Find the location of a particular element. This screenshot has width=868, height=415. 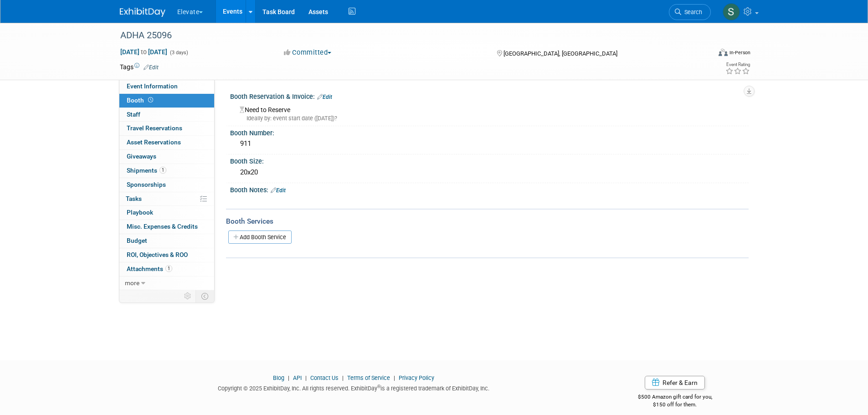

img: Format-Inperson.png is located at coordinates (723, 53).